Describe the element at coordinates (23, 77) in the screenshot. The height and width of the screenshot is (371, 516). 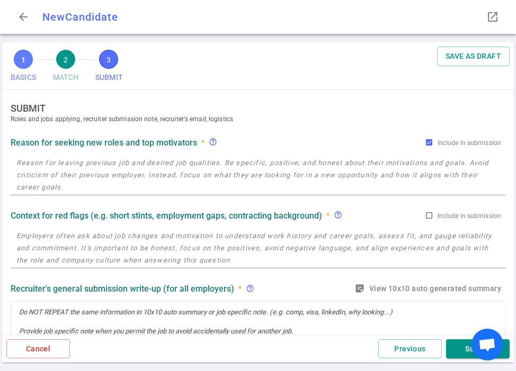
I see `span: BASICS` at that location.